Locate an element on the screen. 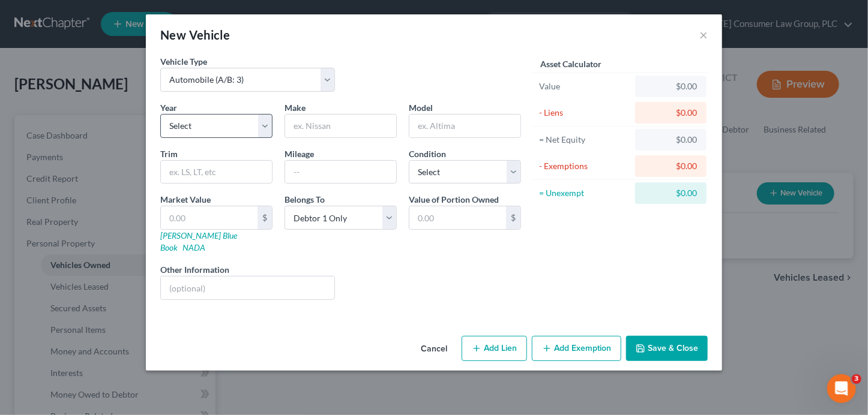 This screenshot has height=415, width=868. label: Year is located at coordinates (168, 107).